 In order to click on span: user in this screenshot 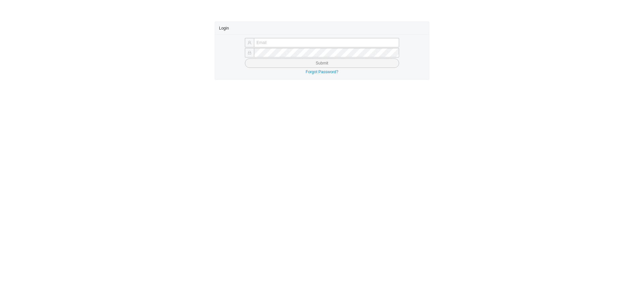, I will do `click(249, 42)`.